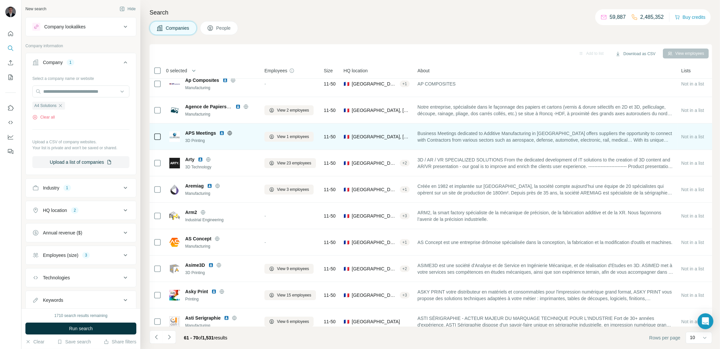 This screenshot has height=349, width=720. Describe the element at coordinates (175, 163) in the screenshot. I see `img: Logo of Arty` at that location.